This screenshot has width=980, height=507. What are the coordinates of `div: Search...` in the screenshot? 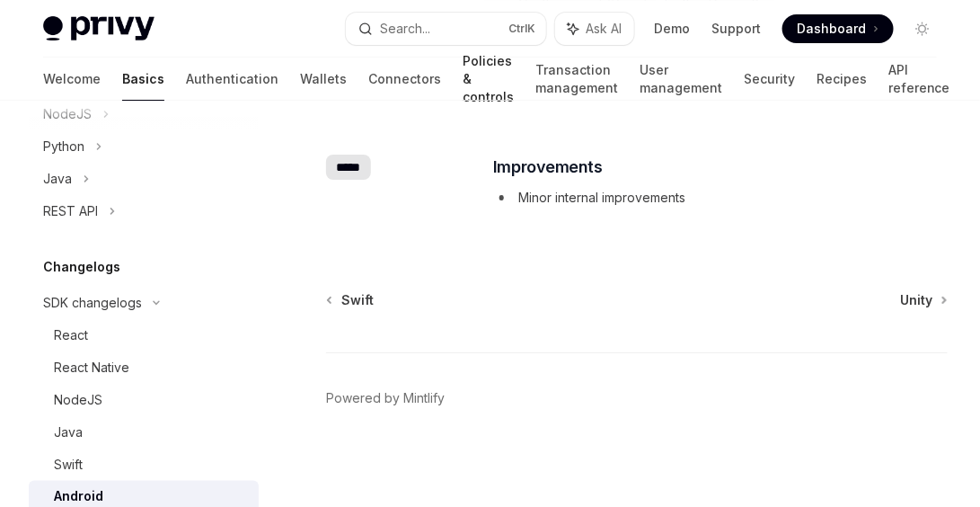 It's located at (405, 29).